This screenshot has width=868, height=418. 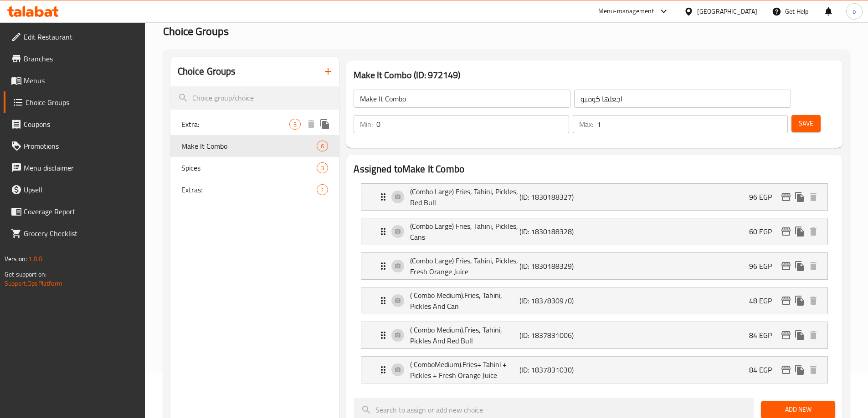 What do you see at coordinates (322, 146) in the screenshot?
I see `span: 6` at bounding box center [322, 146].